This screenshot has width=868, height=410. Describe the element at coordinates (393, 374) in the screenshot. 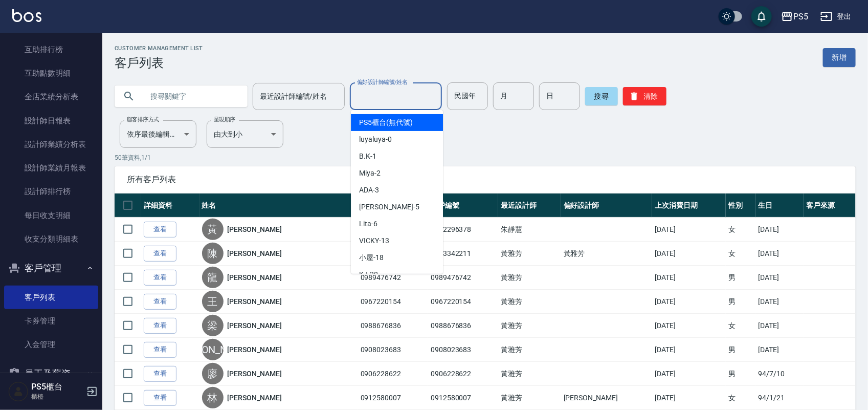

I see `td: 0906228622` at that location.